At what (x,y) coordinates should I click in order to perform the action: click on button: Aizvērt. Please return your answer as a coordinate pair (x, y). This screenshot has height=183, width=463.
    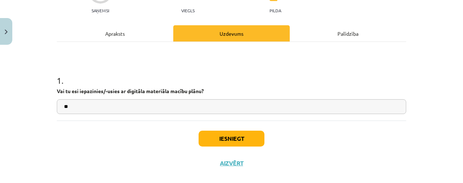
    Looking at the image, I should click on (231, 163).